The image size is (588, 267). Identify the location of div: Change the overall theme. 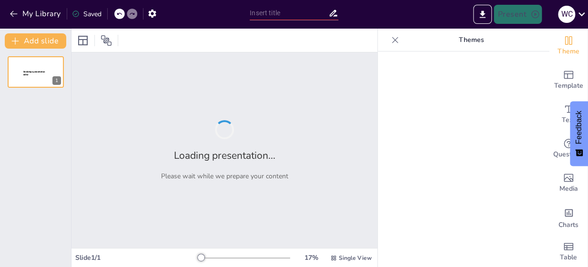
(569, 46).